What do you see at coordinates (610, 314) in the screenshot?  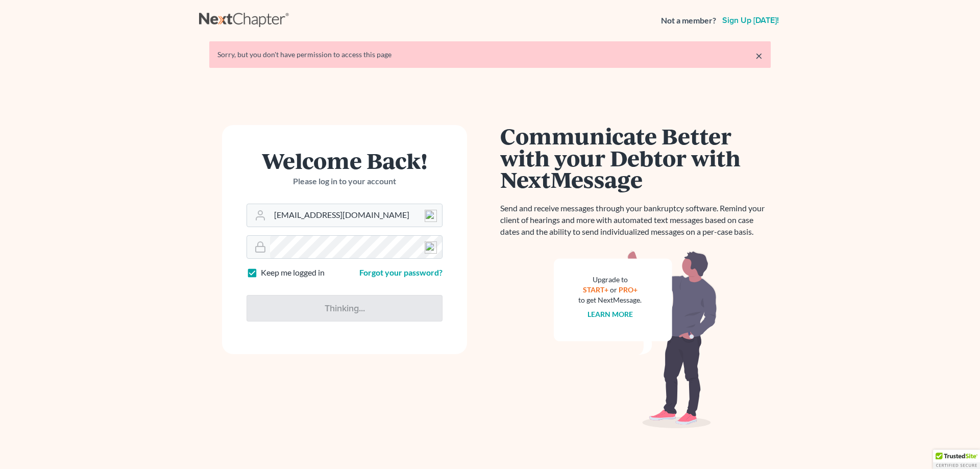 I see `a: Learn more` at bounding box center [610, 314].